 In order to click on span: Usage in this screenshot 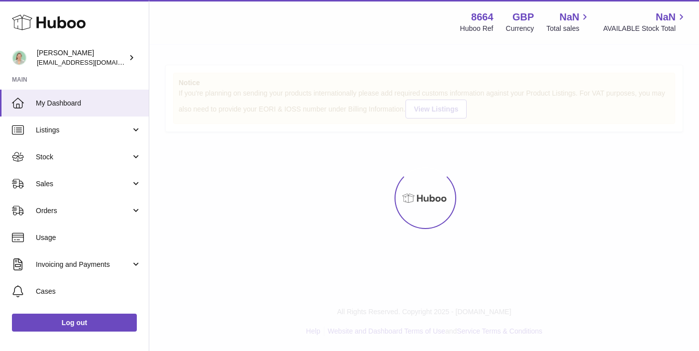, I will do `click(89, 237)`.